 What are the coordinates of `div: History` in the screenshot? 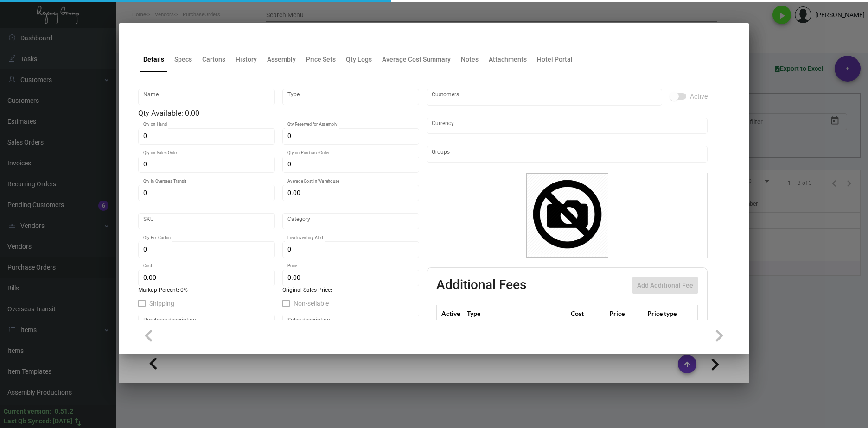 It's located at (246, 59).